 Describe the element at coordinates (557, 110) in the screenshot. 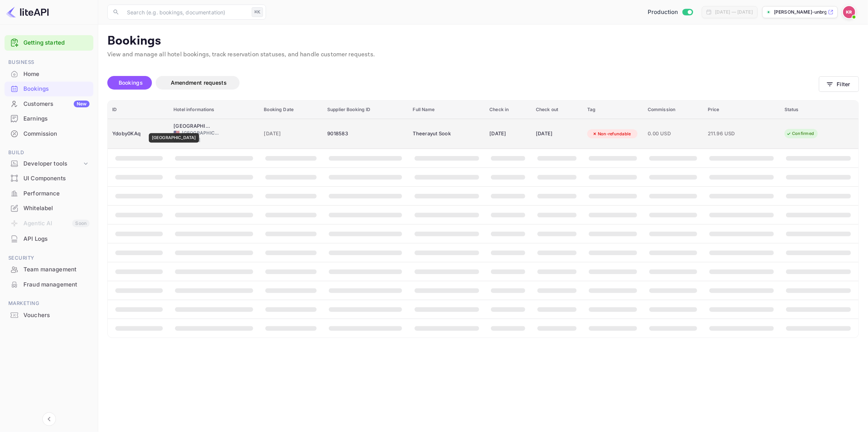

I see `th: Check out` at that location.